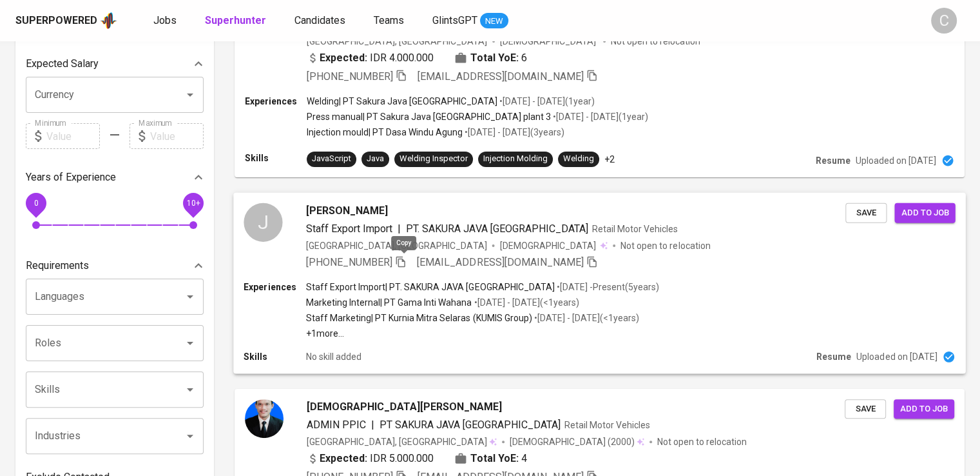  I want to click on div: Injection Molding, so click(515, 159).